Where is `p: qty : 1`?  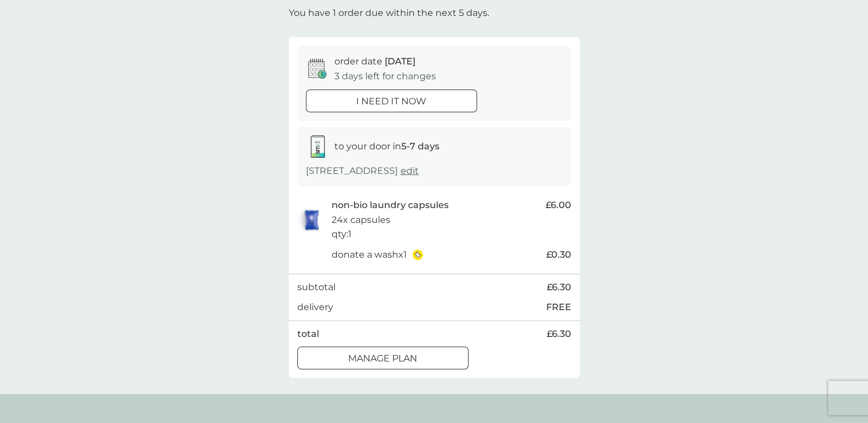 p: qty : 1 is located at coordinates (341, 234).